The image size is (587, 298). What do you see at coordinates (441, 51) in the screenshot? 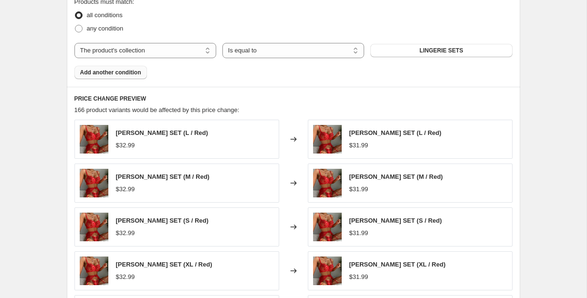
I see `button: LINGERIE SETS` at bounding box center [441, 51].